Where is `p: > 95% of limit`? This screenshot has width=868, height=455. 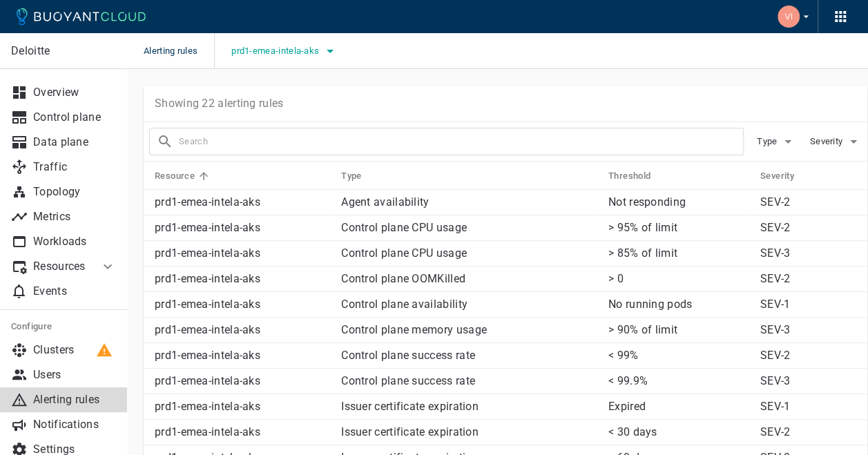 p: > 95% of limit is located at coordinates (678, 228).